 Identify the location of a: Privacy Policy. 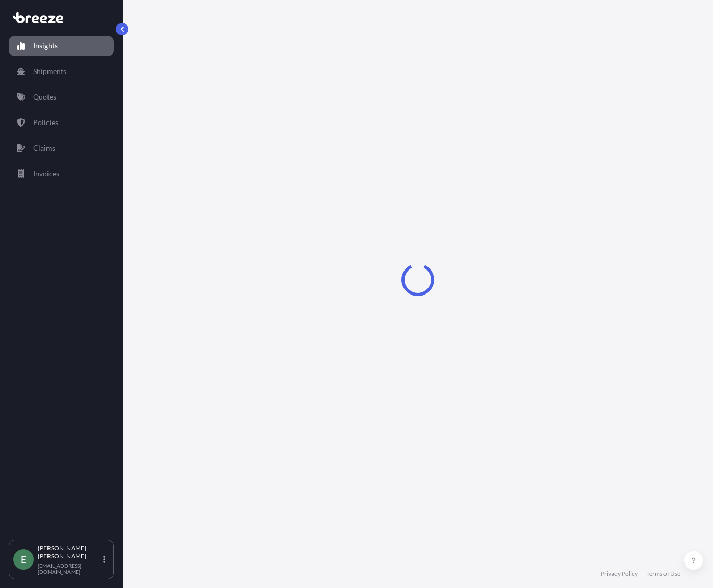
(619, 574).